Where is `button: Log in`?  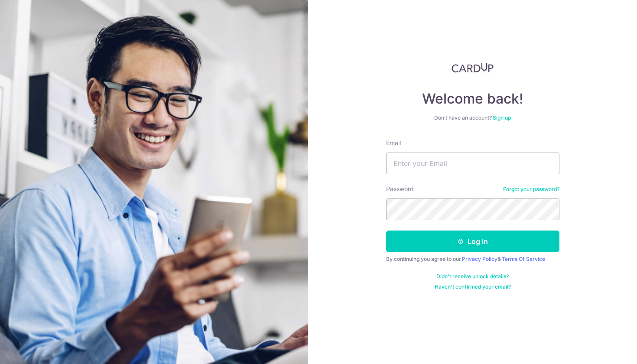 button: Log in is located at coordinates (473, 241).